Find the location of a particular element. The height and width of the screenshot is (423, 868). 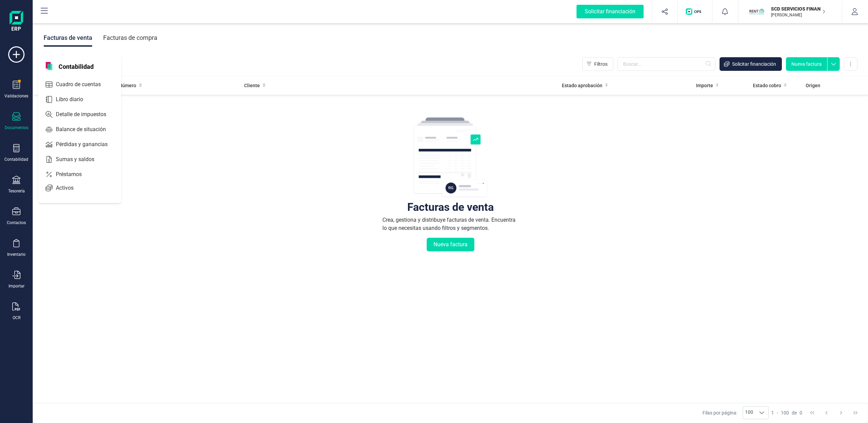

span: Contabilidad is located at coordinates (76, 66).